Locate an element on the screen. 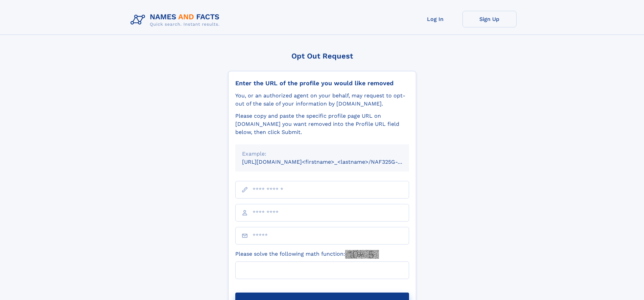 This screenshot has width=644, height=300. div: Enter the URL of the profile you would like removed is located at coordinates (322, 83).